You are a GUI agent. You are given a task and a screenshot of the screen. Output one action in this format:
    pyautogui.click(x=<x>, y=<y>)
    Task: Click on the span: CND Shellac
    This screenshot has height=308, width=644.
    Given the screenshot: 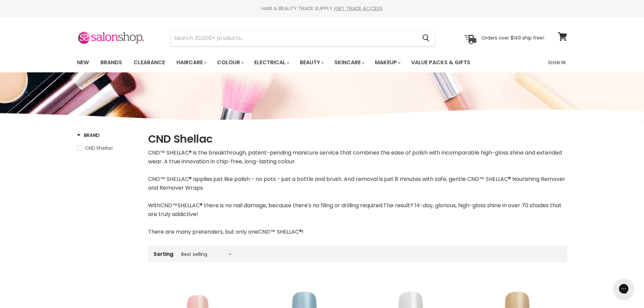 What is the action you would take?
    pyautogui.click(x=99, y=148)
    